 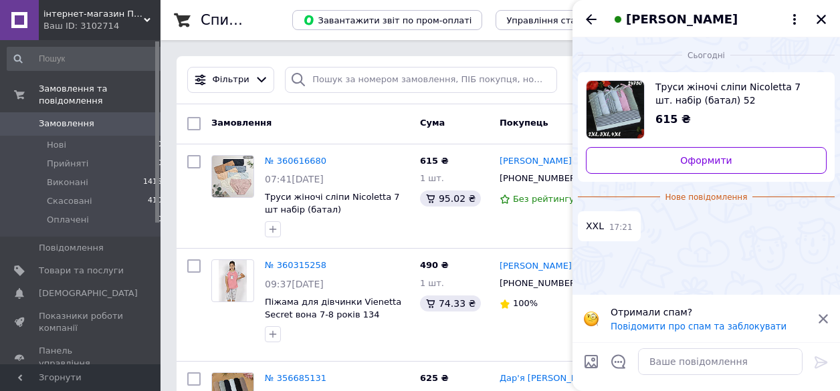 What do you see at coordinates (821, 19) in the screenshot?
I see `button: Закрити` at bounding box center [821, 19].